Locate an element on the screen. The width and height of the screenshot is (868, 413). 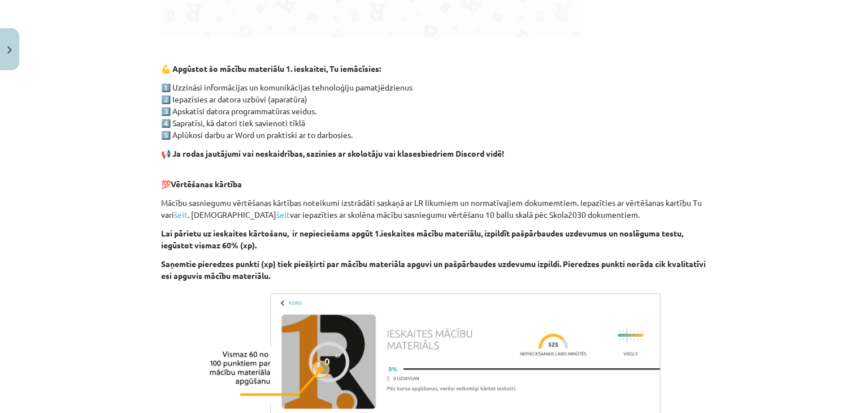
b: Lai pārietu uz ieskaites kārtošanu, ir nepieciešams apgūt 1.ieskaites mācību materiālu, izpildīt ... is located at coordinates (422, 239).